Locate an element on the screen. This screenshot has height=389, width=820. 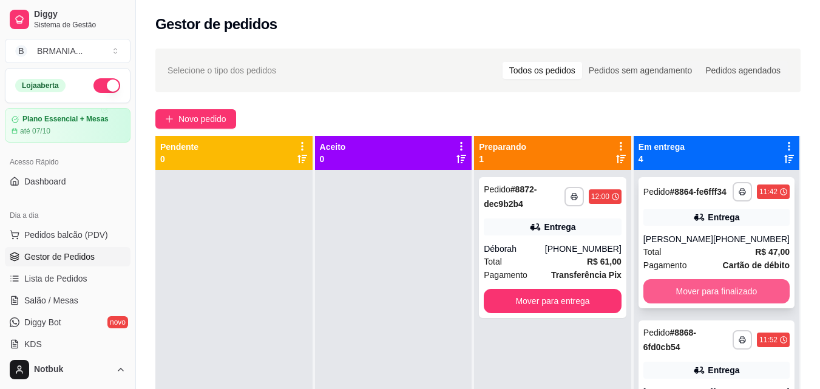
span: Dashboard is located at coordinates (45, 181).